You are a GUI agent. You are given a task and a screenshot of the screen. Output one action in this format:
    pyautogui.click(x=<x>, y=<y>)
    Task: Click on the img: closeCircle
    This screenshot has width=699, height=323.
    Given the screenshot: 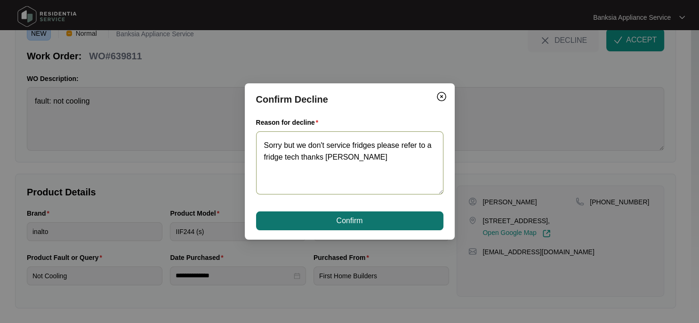 What is the action you would take?
    pyautogui.click(x=441, y=96)
    